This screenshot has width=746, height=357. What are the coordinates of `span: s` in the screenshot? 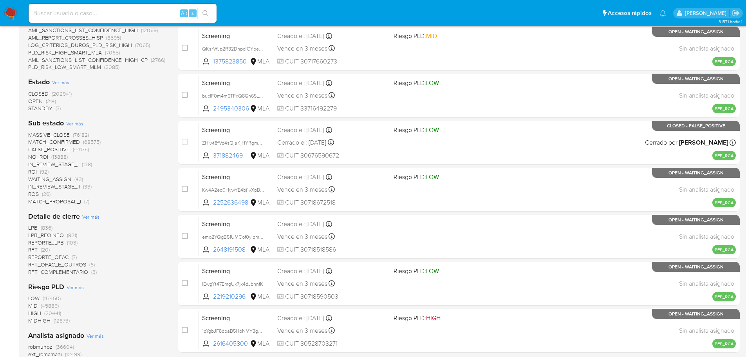 It's located at (193, 13).